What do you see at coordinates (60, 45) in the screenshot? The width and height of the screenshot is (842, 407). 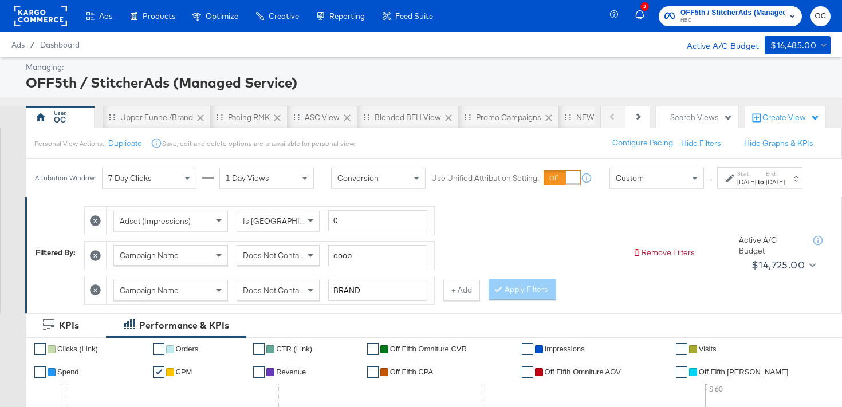 I see `a: Dashboard` at bounding box center [60, 45].